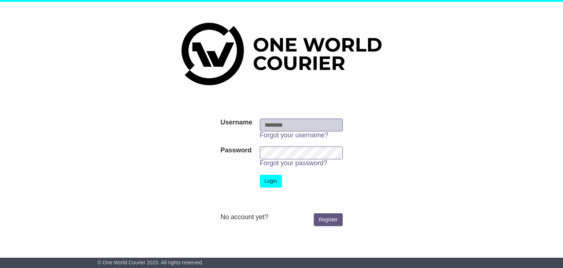 The height and width of the screenshot is (268, 563). Describe the element at coordinates (236, 122) in the screenshot. I see `label: Username` at that location.